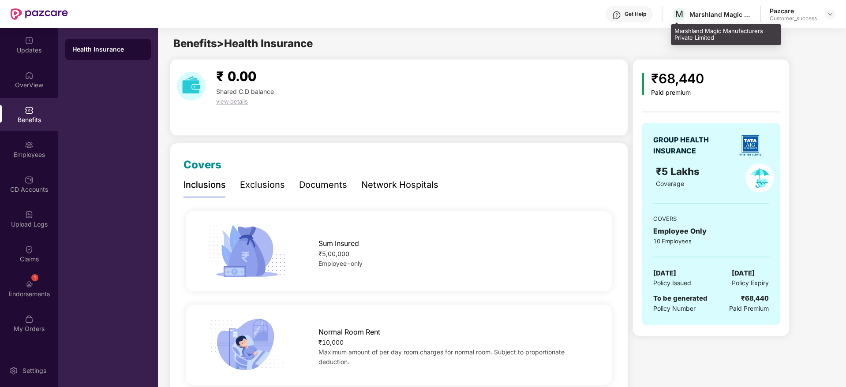 The height and width of the screenshot is (387, 846). What do you see at coordinates (456, 254) in the screenshot?
I see `div: ₹5,00,000` at bounding box center [456, 254].